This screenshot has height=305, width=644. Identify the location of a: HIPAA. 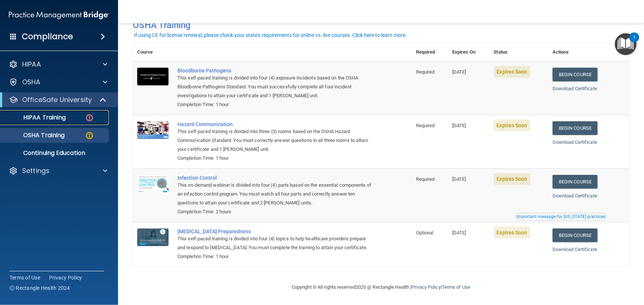
(58, 64).